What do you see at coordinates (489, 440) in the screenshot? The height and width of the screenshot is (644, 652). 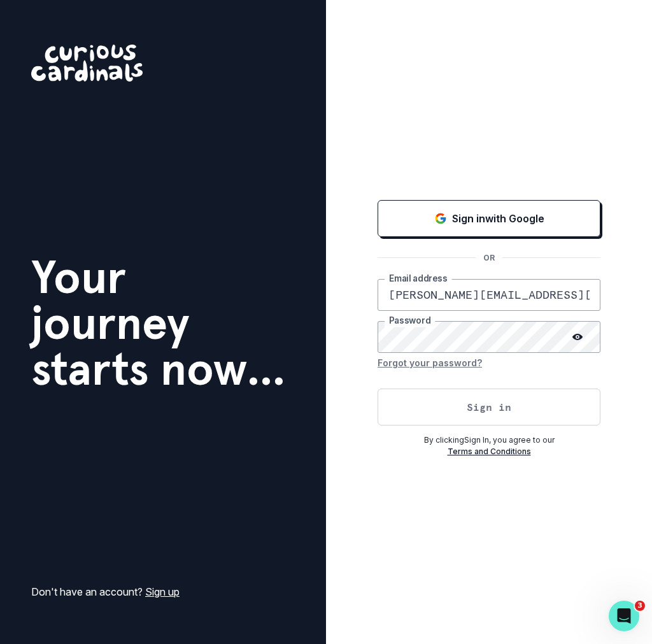 I see `p: By clicking Sign In , you agree to our` at bounding box center [489, 440].